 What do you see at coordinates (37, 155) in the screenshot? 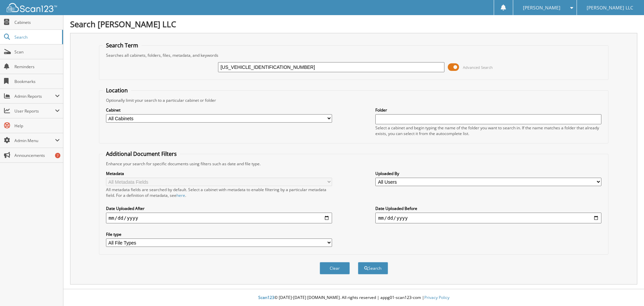
I see `span: Announcements` at bounding box center [37, 155].